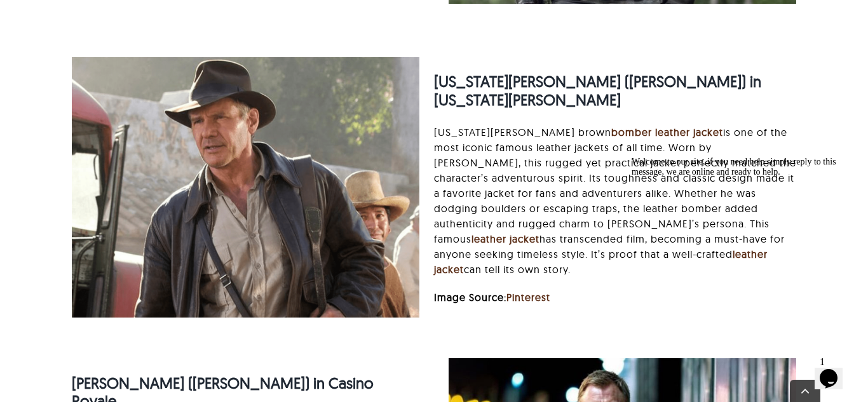 The width and height of the screenshot is (868, 402). I want to click on a: bomber leather jacket, so click(667, 132).